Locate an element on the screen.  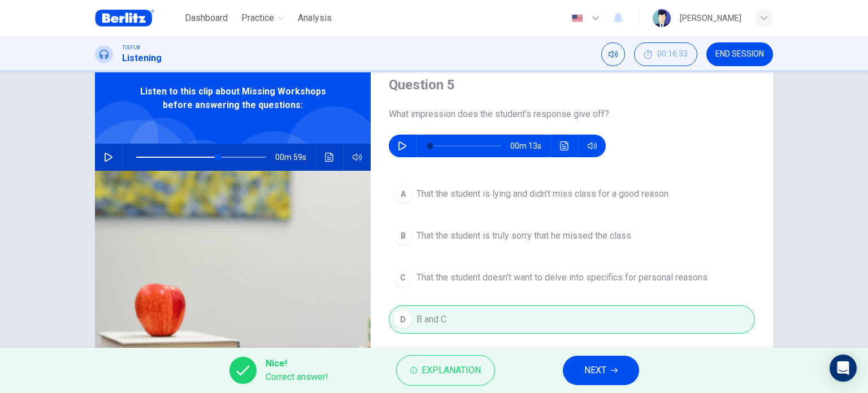
span: What impression does the student's response give off? is located at coordinates (572, 114).